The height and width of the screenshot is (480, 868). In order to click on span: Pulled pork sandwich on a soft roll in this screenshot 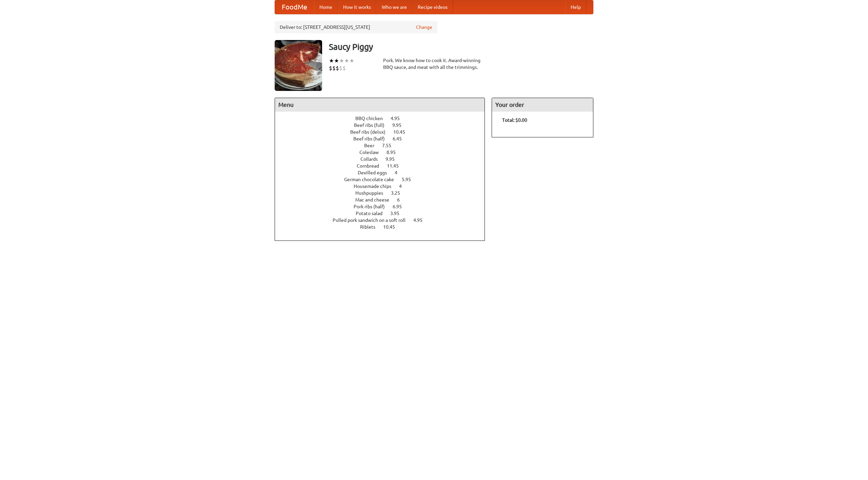, I will do `click(373, 220)`.